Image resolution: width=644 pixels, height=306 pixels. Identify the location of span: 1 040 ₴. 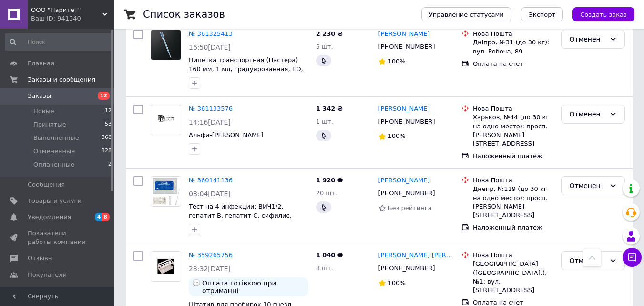
(330, 255).